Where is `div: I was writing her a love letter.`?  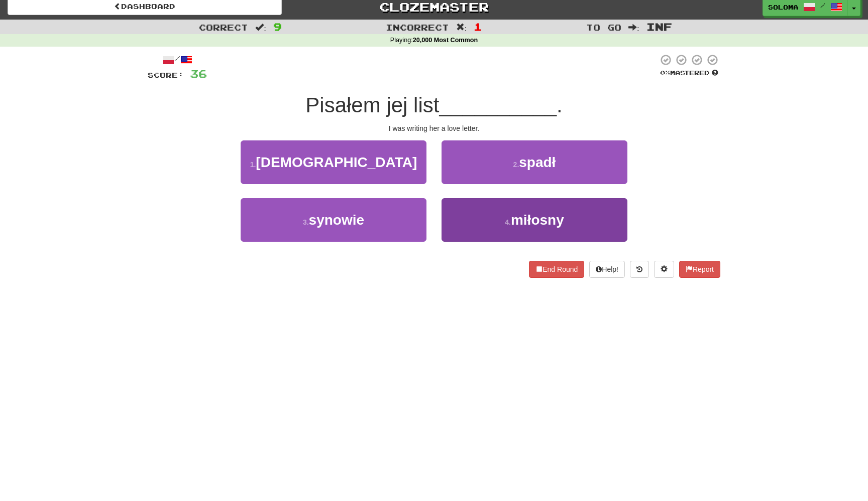 div: I was writing her a love letter. is located at coordinates (434, 129).